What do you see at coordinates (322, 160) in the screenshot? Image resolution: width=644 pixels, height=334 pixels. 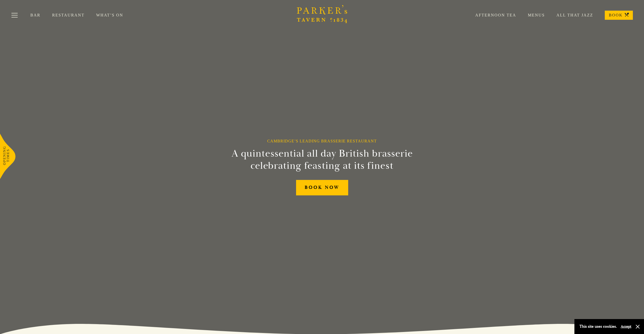 I see `h2: A quintessential all day British brasserie celebrating feasting at its finest` at bounding box center [322, 160].